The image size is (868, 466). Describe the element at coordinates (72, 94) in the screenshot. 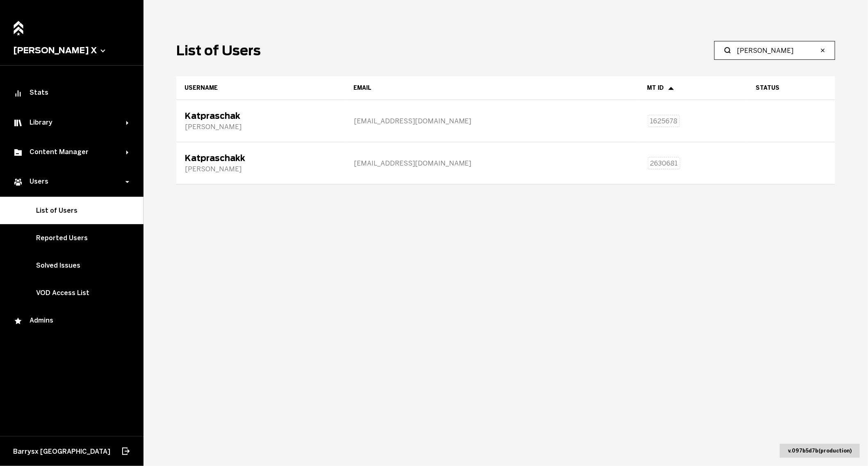

I see `div: Stats` at that location.